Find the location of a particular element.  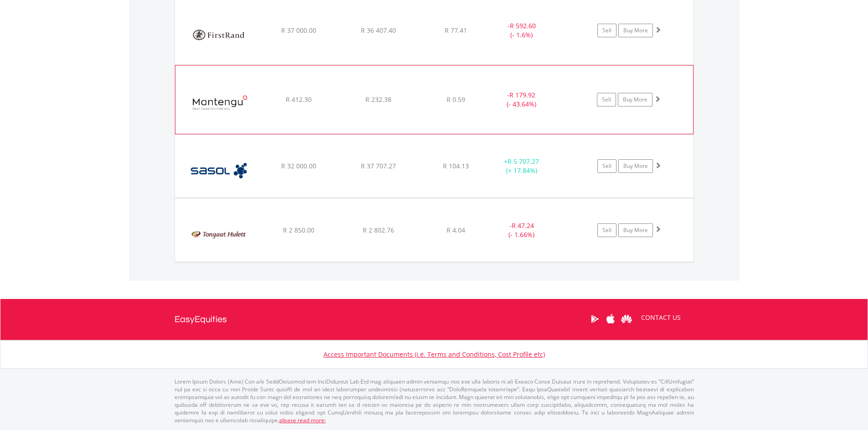

a: Apple is located at coordinates (610, 319).